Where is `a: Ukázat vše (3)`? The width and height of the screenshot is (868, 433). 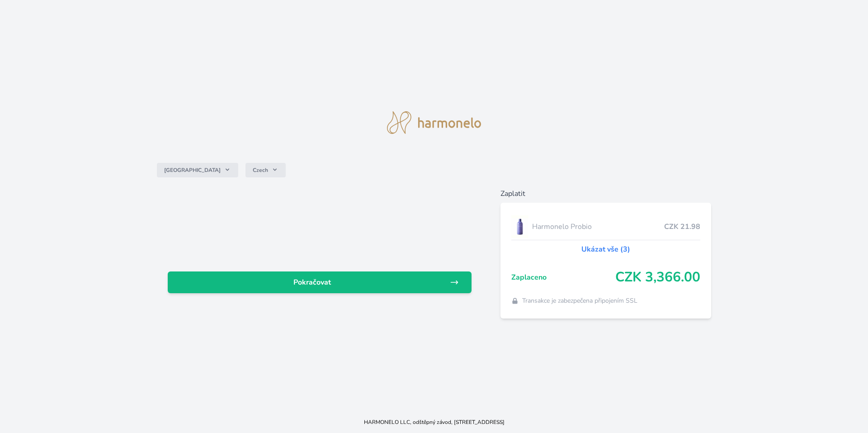 a: Ukázat vše (3) is located at coordinates (606, 249).